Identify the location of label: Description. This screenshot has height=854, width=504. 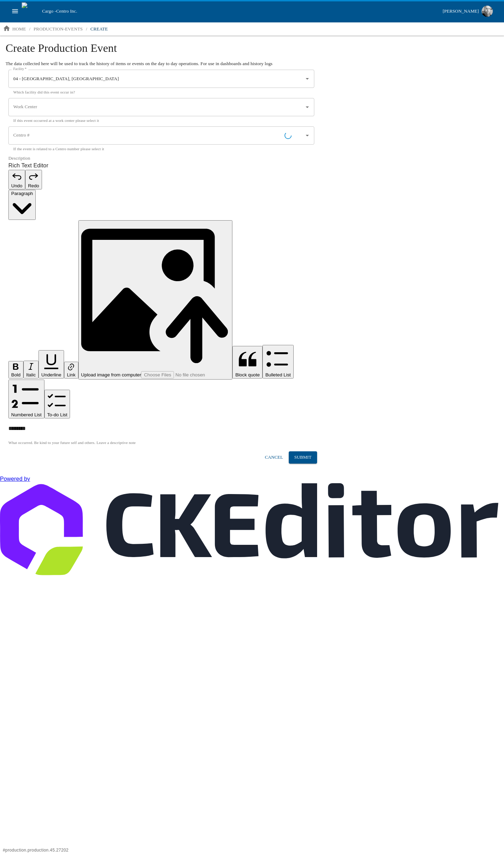
(161, 159).